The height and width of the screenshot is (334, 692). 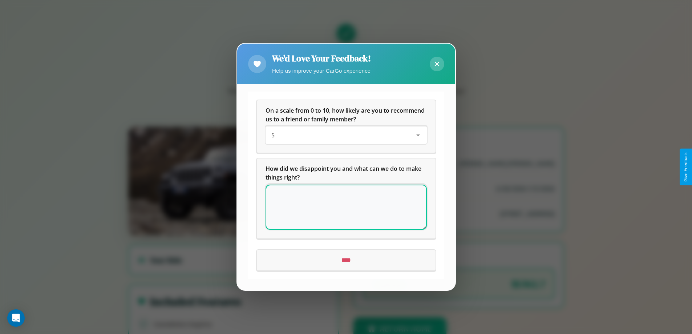 I want to click on h5: On a scale from 0 to 10, how likely are you to recommend us to a friend or family member?, so click(x=346, y=115).